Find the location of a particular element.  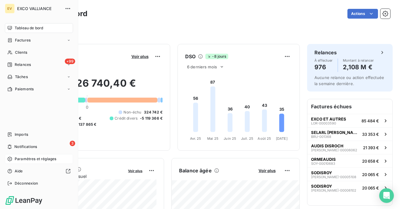

span: EXCO VALLIANCE is located at coordinates (39, 9).